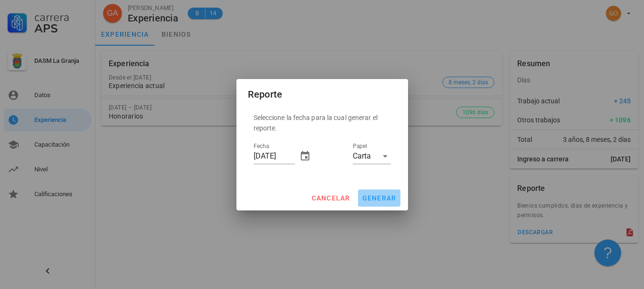 The width and height of the screenshot is (644, 289). I want to click on span: cancelar, so click(330, 198).